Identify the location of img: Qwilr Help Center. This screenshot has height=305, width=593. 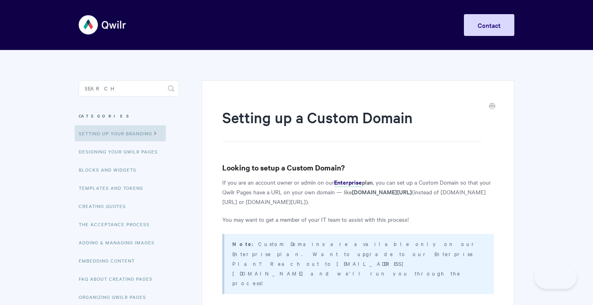
(102, 25).